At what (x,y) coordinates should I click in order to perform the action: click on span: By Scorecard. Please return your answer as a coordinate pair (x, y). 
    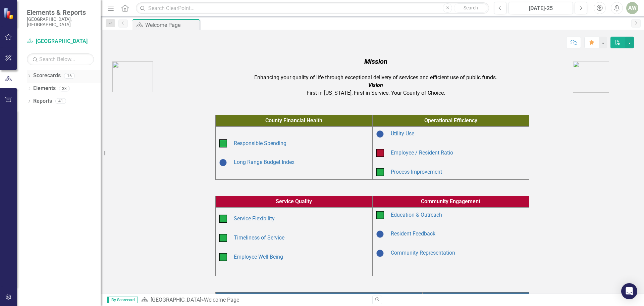
    Looking at the image, I should click on (123, 300).